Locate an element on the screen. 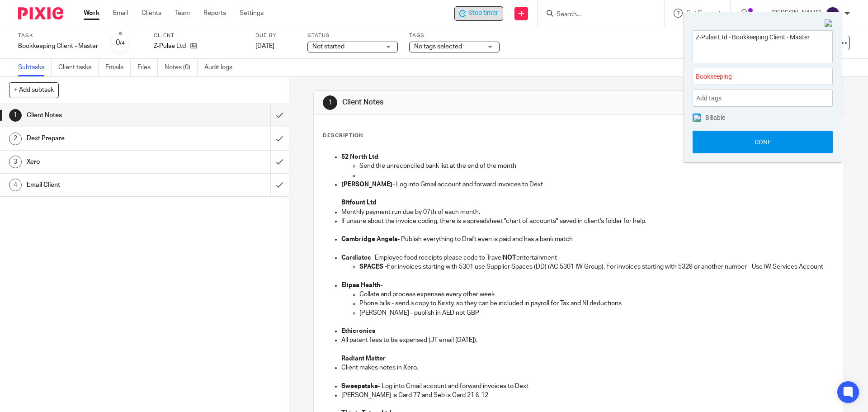 This screenshot has height=412, width=868. div: 2 is located at coordinates (15, 139).